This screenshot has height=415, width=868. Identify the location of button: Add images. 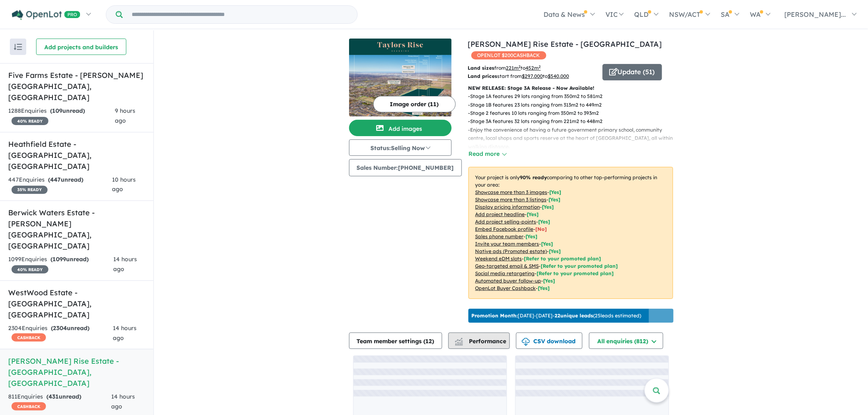
(400, 128).